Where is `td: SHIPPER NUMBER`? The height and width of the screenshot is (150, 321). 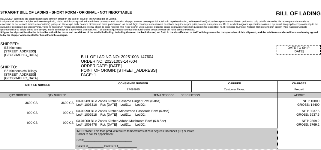 td: SHIPPER NUMBER is located at coordinates (38, 86).